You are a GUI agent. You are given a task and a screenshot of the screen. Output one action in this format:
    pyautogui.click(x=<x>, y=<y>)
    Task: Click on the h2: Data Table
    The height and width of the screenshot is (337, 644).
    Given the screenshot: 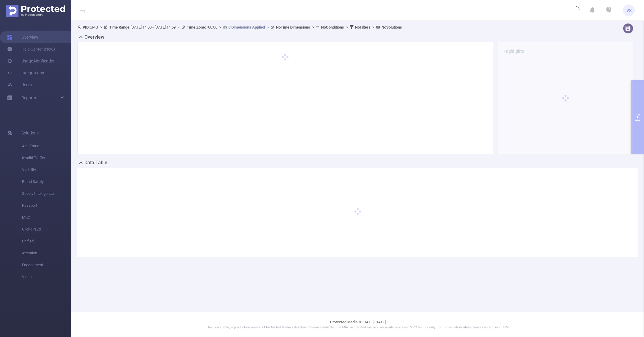 What is the action you would take?
    pyautogui.click(x=95, y=163)
    